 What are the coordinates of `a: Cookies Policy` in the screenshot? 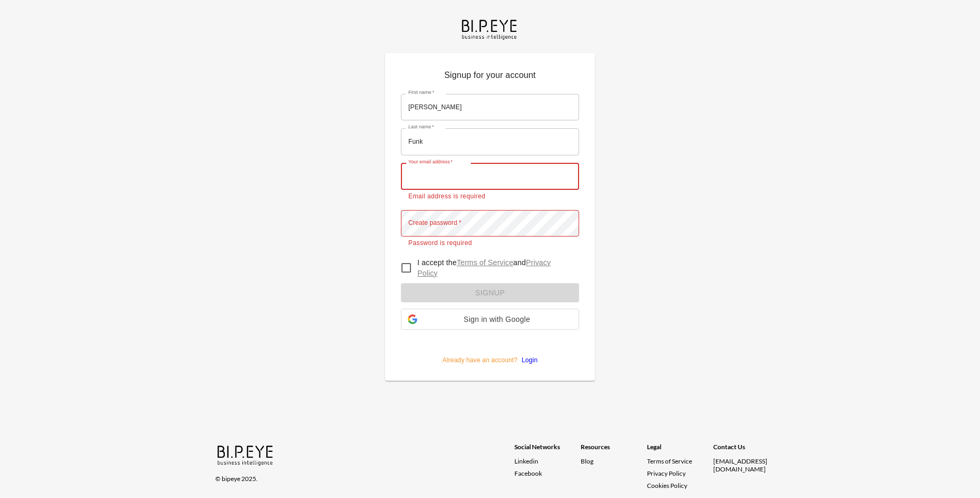 It's located at (667, 486).